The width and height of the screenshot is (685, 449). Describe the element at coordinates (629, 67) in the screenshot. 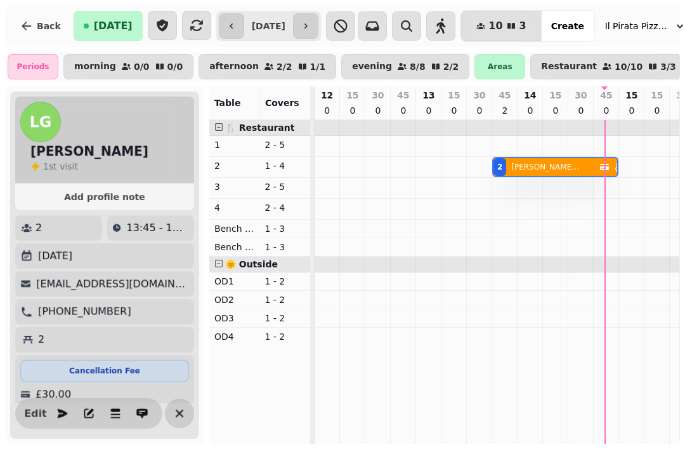

I see `p: 10 / 10` at that location.